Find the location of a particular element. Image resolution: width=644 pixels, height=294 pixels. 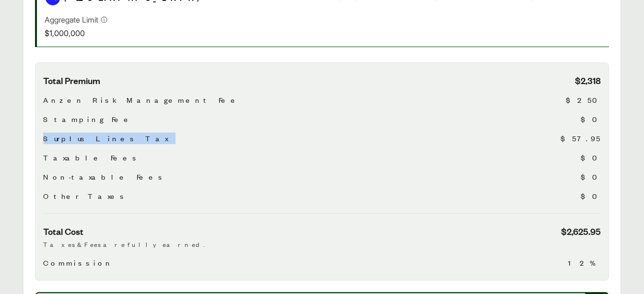

span: Stamping Fee is located at coordinates (88, 119).